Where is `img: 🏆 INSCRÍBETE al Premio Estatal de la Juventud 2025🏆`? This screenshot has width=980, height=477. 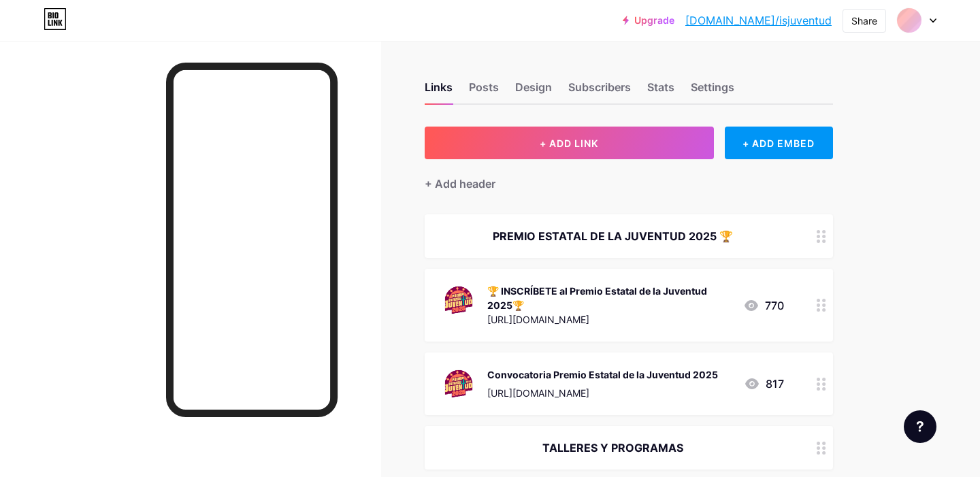 img: 🏆 INSCRÍBETE al Premio Estatal de la Juventud 2025🏆 is located at coordinates (459, 300).